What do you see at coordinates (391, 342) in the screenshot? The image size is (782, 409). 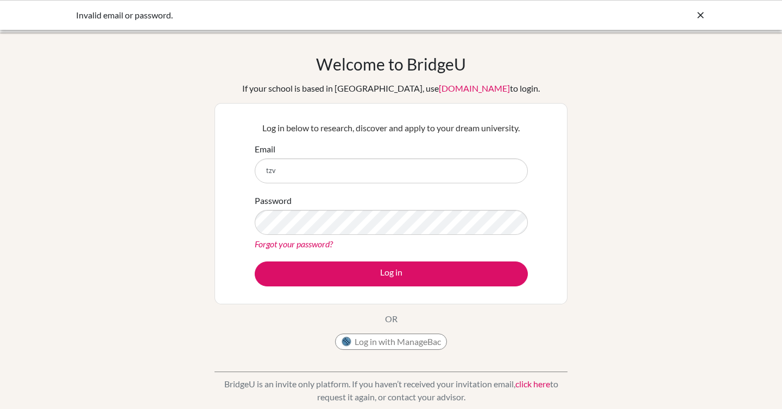 I see `button: Log in with ManageBac` at bounding box center [391, 342].